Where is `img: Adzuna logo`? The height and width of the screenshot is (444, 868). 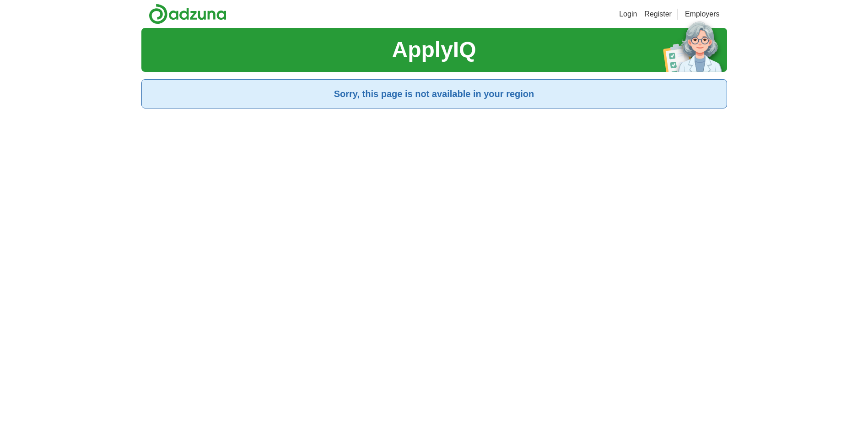
img: Adzuna logo is located at coordinates (187, 14).